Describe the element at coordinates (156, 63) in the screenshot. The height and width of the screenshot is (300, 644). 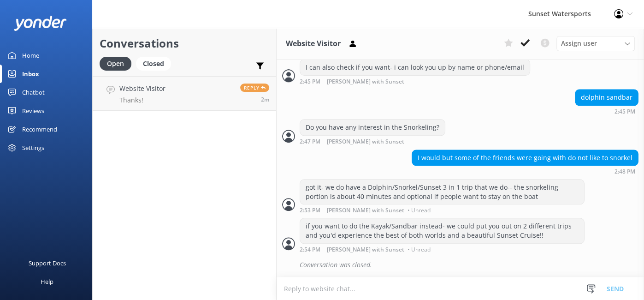
I see `a: Closed` at that location.